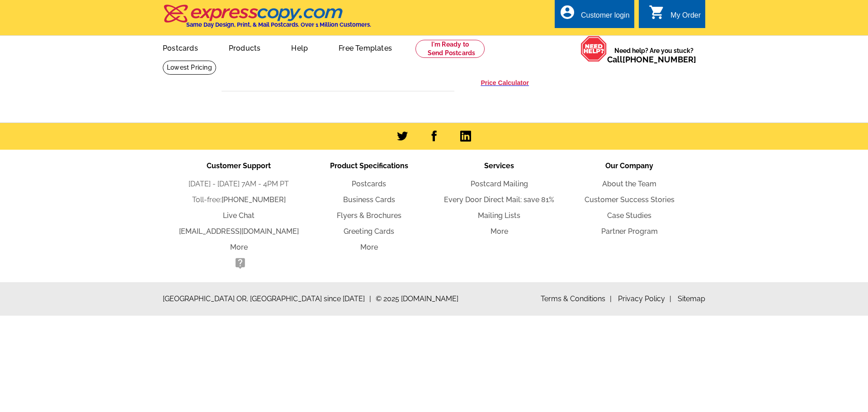 This screenshot has width=868, height=412. What do you see at coordinates (499, 200) in the screenshot?
I see `a: Every Door Direct Mail: save 81%` at bounding box center [499, 200].